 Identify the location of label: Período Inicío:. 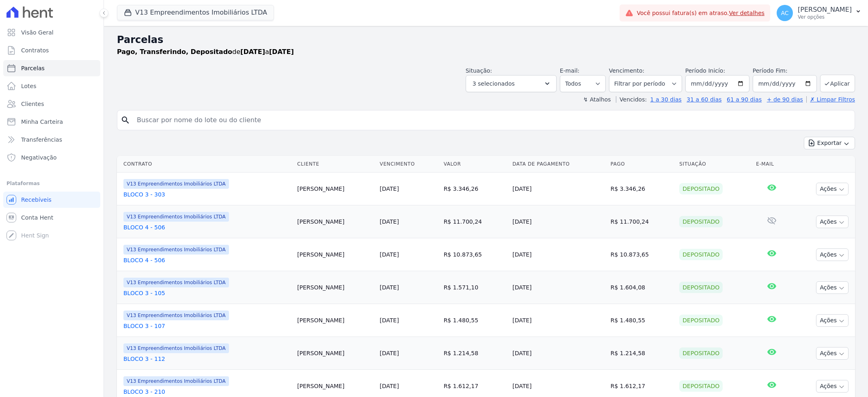
(705, 71).